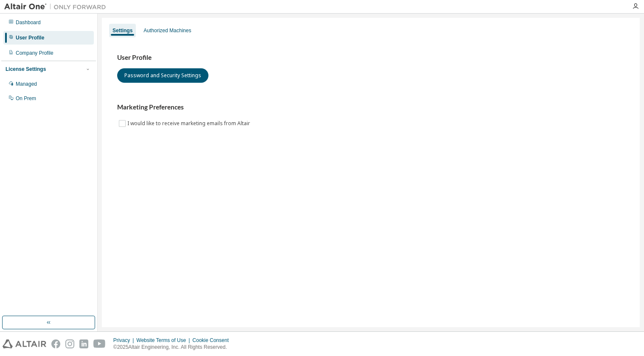 The image size is (644, 356). Describe the element at coordinates (371, 58) in the screenshot. I see `h3: User Profile` at that location.